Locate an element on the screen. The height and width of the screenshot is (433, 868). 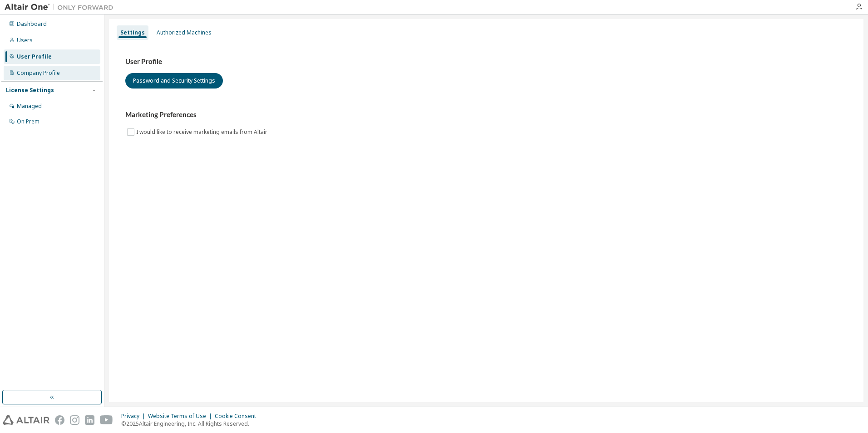
img: facebook.svg is located at coordinates (60, 420).